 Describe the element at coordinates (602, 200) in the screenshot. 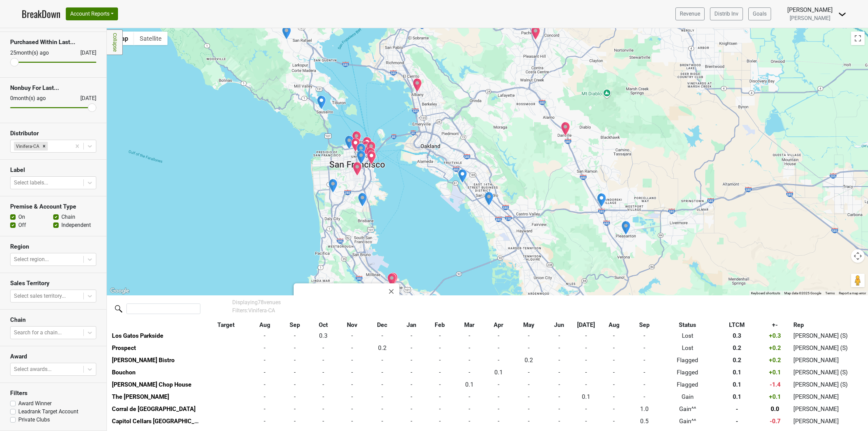

I see `div: Prima Vini Wine - Dublin` at that location.